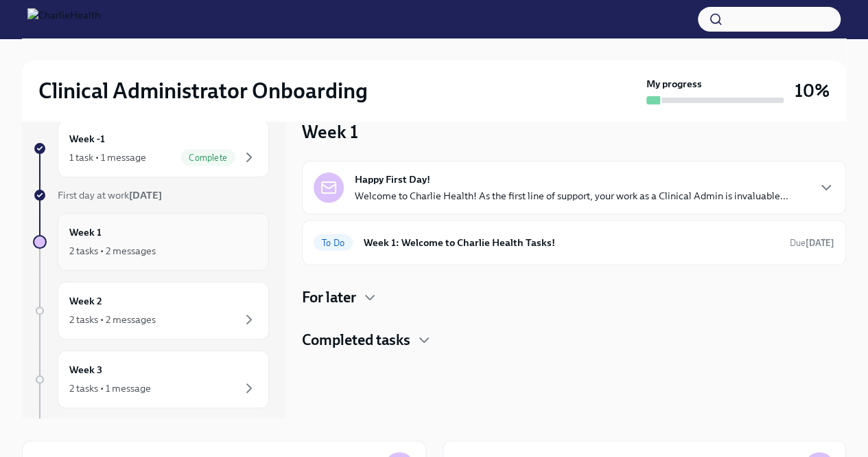  I want to click on p: Welcome to Charlie Health! As the first line of support, your work as a Clinical Admin is invalua..., so click(572, 196).